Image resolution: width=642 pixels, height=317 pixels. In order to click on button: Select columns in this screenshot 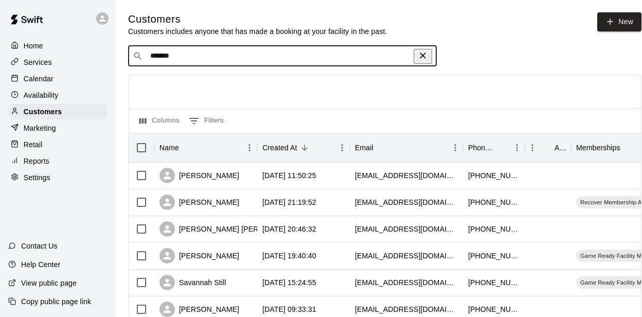, I will do `click(159, 121)`.